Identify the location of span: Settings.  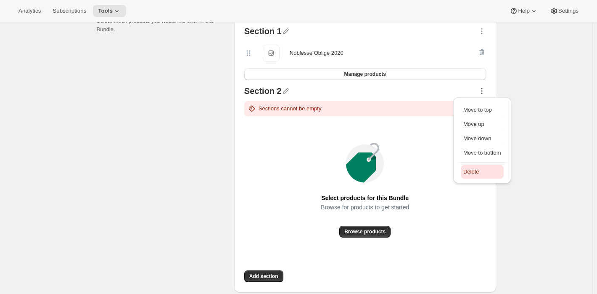
(569, 11).